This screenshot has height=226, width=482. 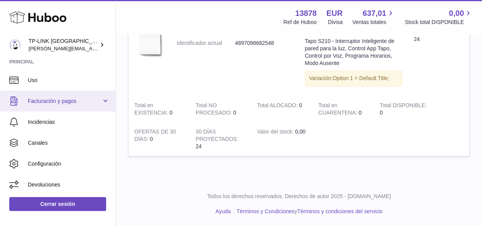 What do you see at coordinates (155, 136) in the screenshot?
I see `strong: OFERTAS DE 30 DÍAS` at bounding box center [155, 136].